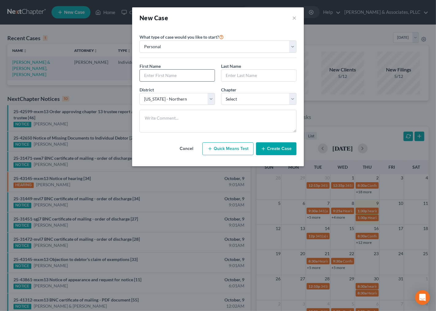  What do you see at coordinates (259, 75) in the screenshot?
I see `input: Enter Last Name` at bounding box center [259, 75].